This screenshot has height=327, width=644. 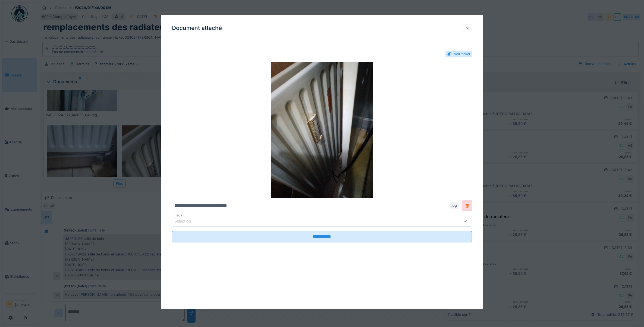 I want to click on div: Sélection, so click(x=186, y=221).